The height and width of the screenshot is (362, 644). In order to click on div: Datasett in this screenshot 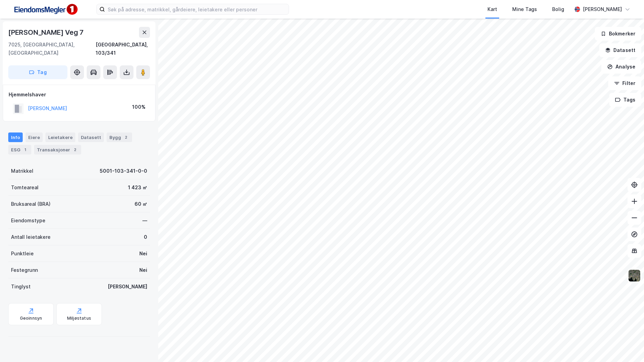, I will do `click(91, 137)`.